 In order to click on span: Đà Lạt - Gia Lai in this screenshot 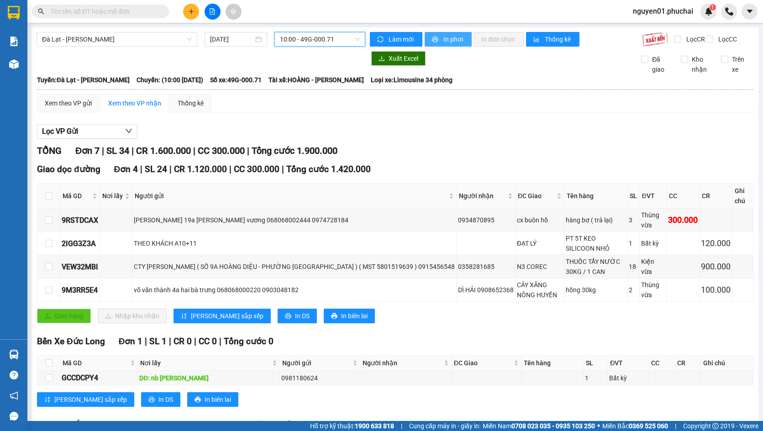, I will do `click(117, 39)`.